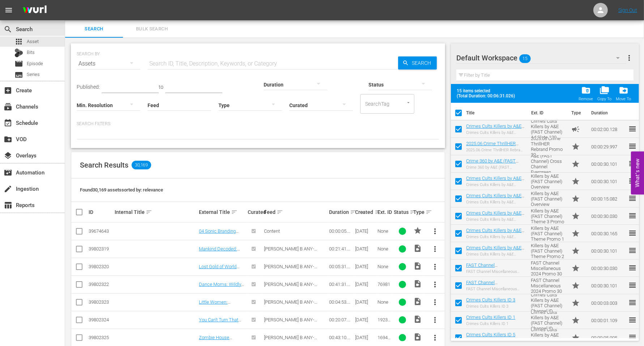 This screenshot has height=346, width=644. What do you see at coordinates (8, 173) in the screenshot?
I see `span: movie_filter` at bounding box center [8, 173].